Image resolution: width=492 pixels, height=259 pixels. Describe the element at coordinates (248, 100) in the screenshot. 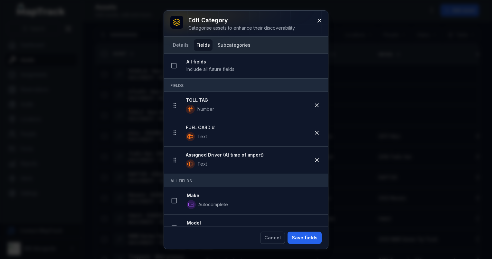

I see `strong: TOLL TAG` at that location.